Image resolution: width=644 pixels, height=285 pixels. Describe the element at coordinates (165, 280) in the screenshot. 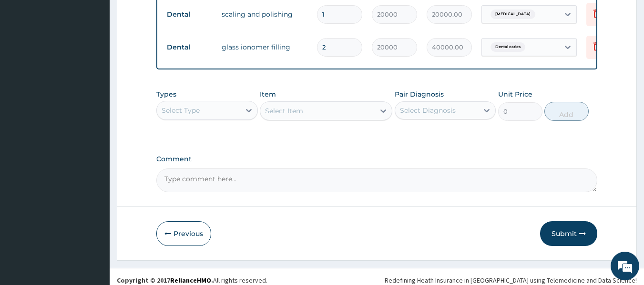

I see `strong: Copyright © 2017 .` at that location.